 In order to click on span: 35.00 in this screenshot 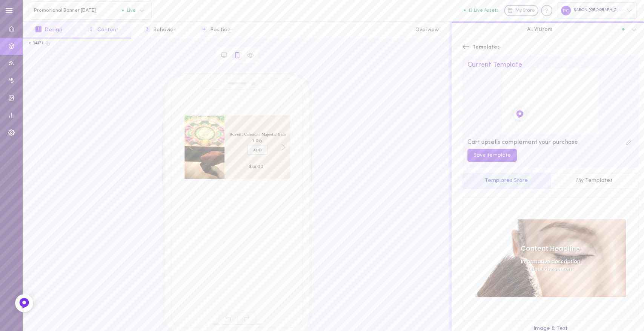, I will do `click(257, 167)`.